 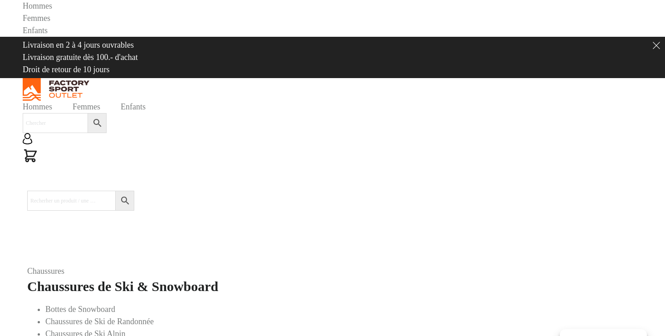 What do you see at coordinates (80, 57) in the screenshot?
I see `p: Livraison gratuite dès 100.- d'achat` at bounding box center [80, 57].